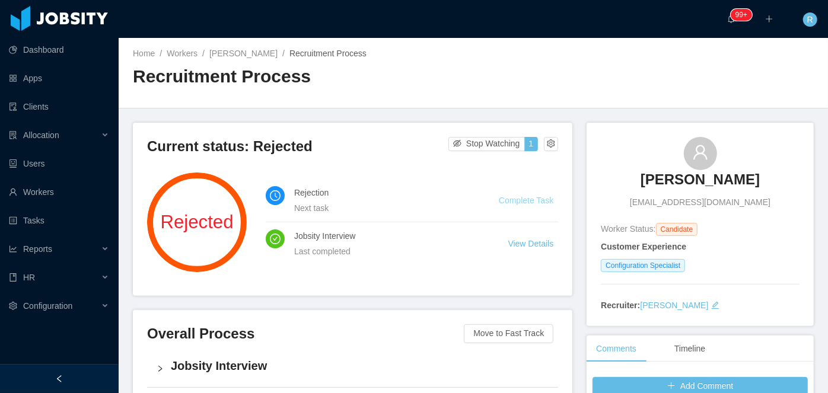  I want to click on strong: Customer Experience, so click(644, 247).